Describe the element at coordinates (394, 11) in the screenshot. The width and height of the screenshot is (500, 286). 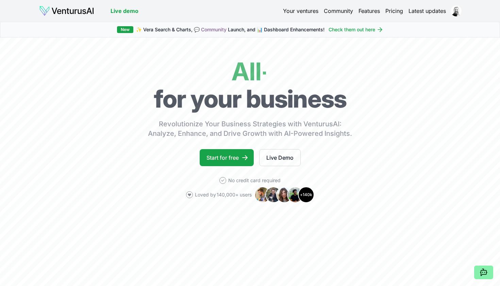
I see `a: Pricing` at that location.